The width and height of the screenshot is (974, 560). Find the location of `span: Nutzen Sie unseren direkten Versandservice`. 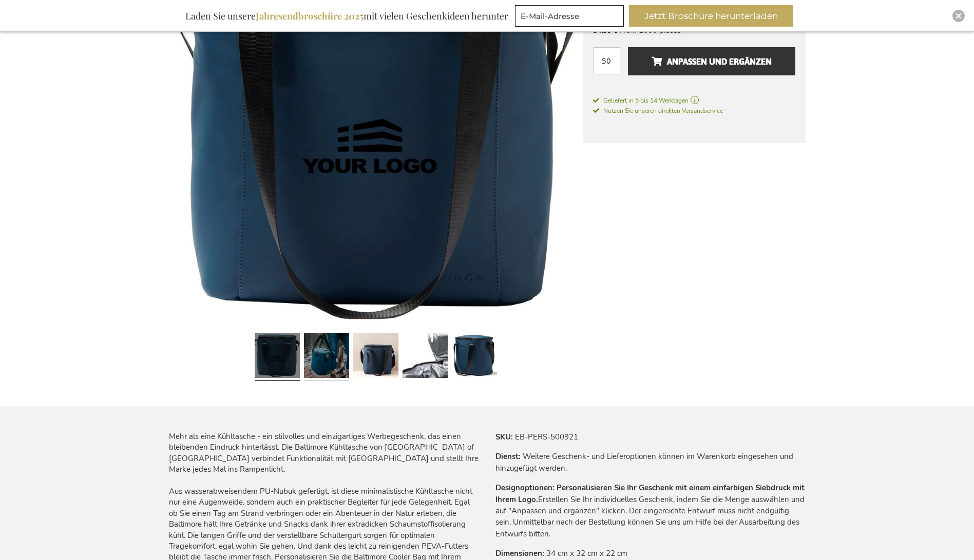

span: Nutzen Sie unseren direkten Versandservice is located at coordinates (658, 111).